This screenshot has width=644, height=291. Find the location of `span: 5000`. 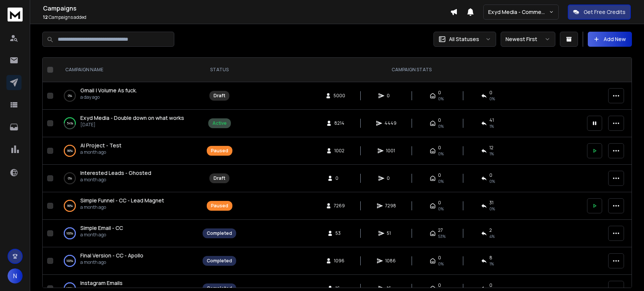

span: 5000 is located at coordinates (339, 96).